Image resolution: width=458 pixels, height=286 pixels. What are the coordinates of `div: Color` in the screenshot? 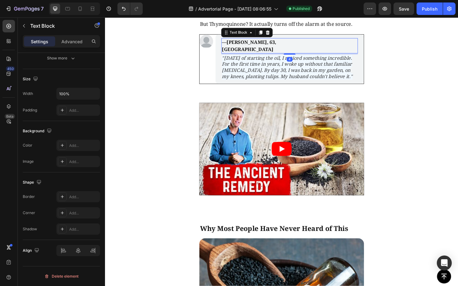 It's located at (27, 145).